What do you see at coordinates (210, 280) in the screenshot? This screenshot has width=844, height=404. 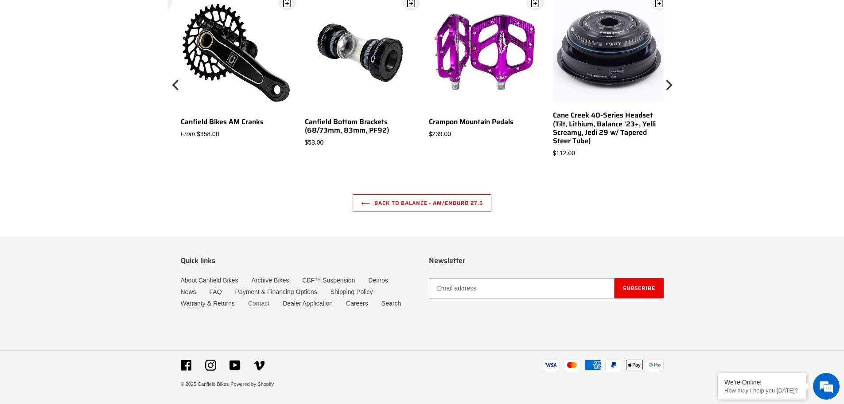 I see `a: About Canfield Bikes` at bounding box center [210, 280].